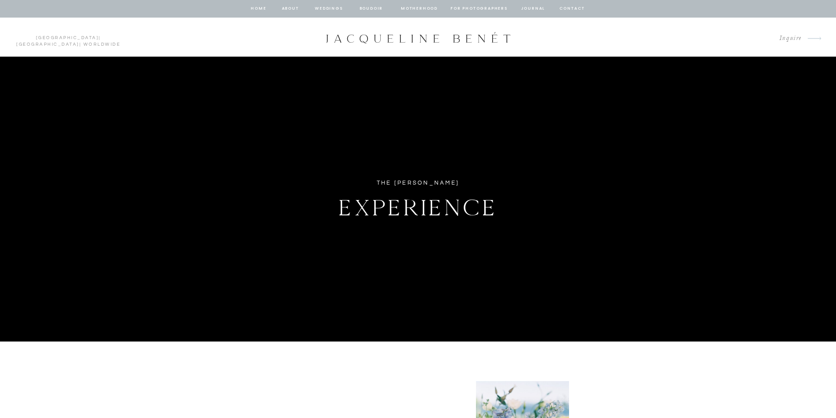  Describe the element at coordinates (572, 9) in the screenshot. I see `a: contact` at that location.